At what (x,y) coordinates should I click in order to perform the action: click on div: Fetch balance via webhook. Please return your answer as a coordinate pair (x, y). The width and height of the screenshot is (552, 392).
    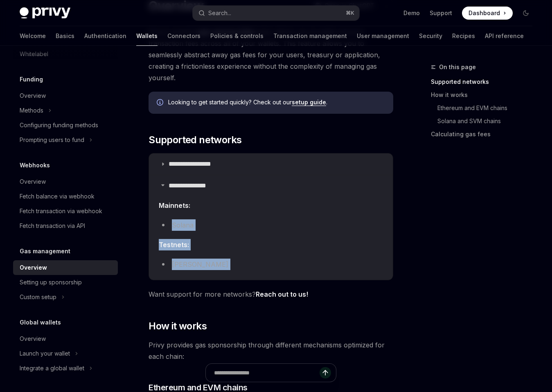
    Looking at the image, I should click on (57, 197).